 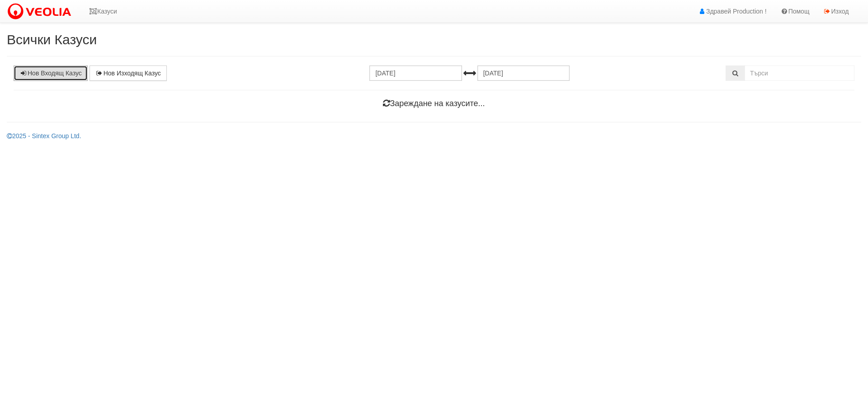 What do you see at coordinates (434, 104) in the screenshot?
I see `h4: Зареждане на казусите...` at bounding box center [434, 104].